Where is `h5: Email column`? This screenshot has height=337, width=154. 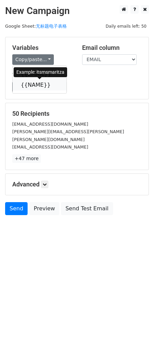 h5: Email column is located at coordinates (112, 48).